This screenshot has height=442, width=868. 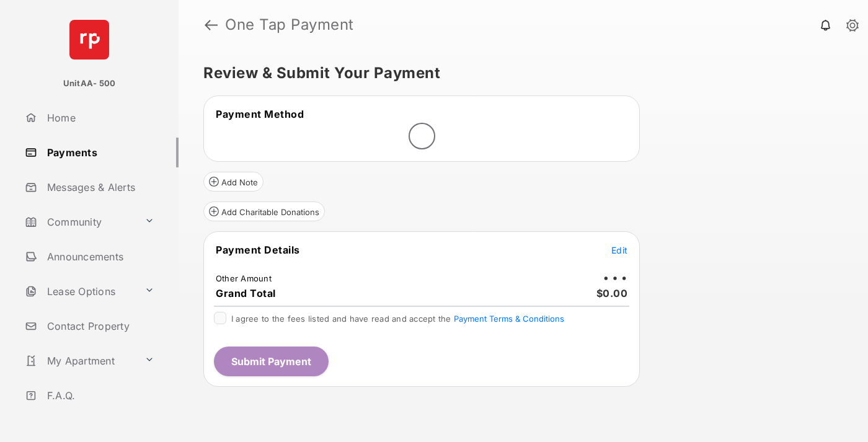 I want to click on a: Home, so click(x=99, y=118).